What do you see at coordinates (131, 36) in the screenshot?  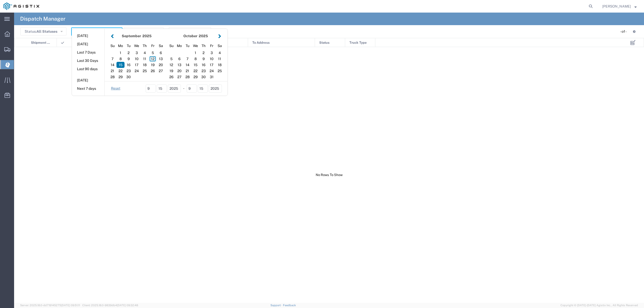 I see `strong: September` at bounding box center [131, 36].